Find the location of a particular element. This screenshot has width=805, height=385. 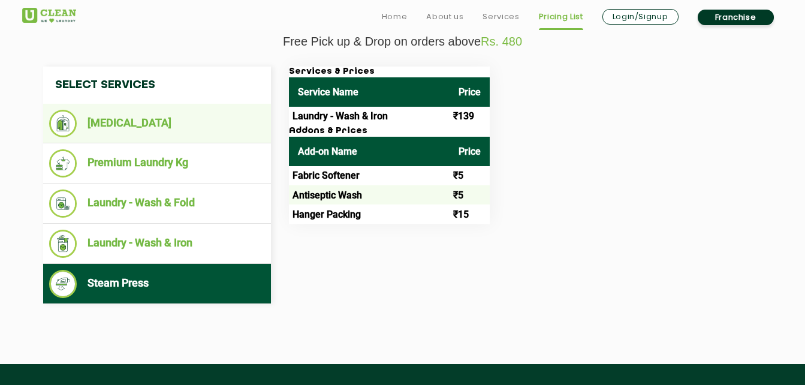

img: Laundry - Wash & Fold is located at coordinates (63, 203).